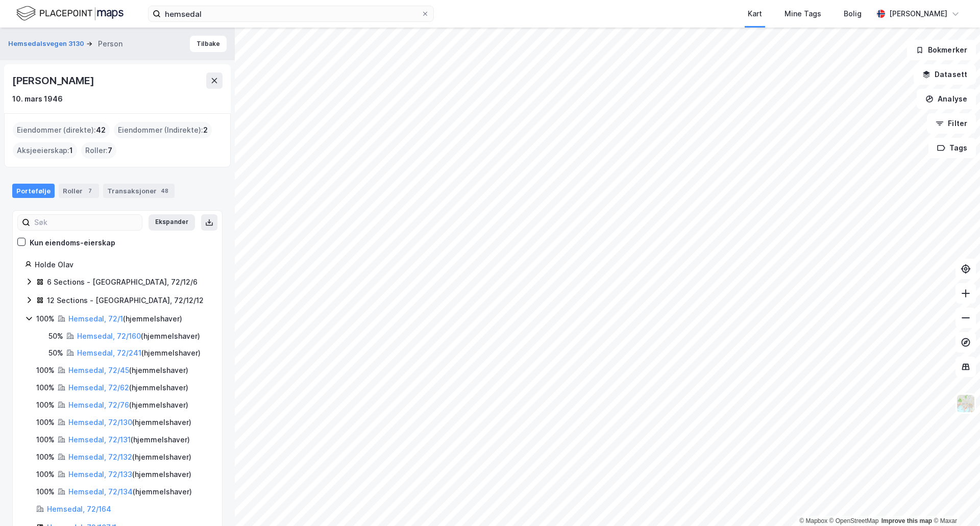 This screenshot has height=526, width=980. Describe the element at coordinates (965, 404) in the screenshot. I see `img: Z` at that location.